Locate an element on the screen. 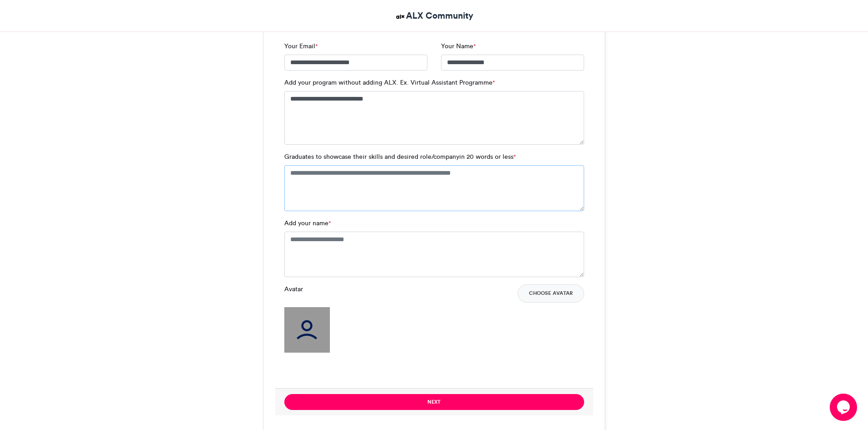 This screenshot has width=868, height=430. label: Graduates to showcase their skills and desired role/companyin 20 words or less is located at coordinates (400, 156).